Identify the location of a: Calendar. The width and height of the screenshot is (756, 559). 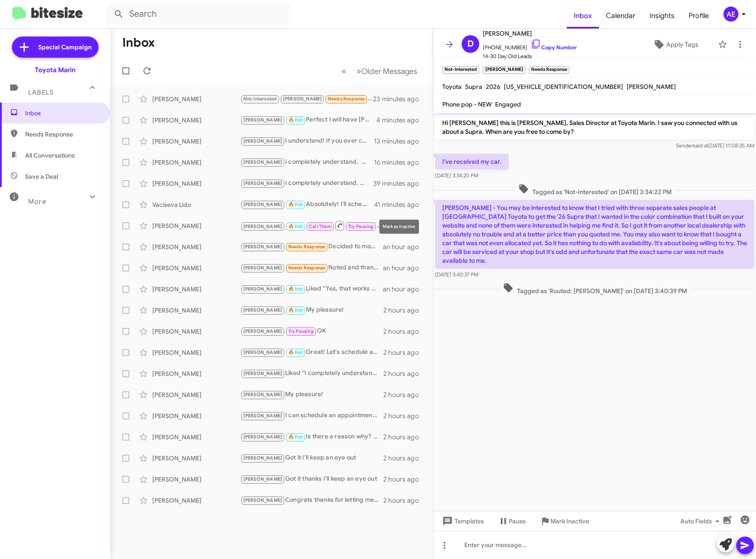
(620, 16).